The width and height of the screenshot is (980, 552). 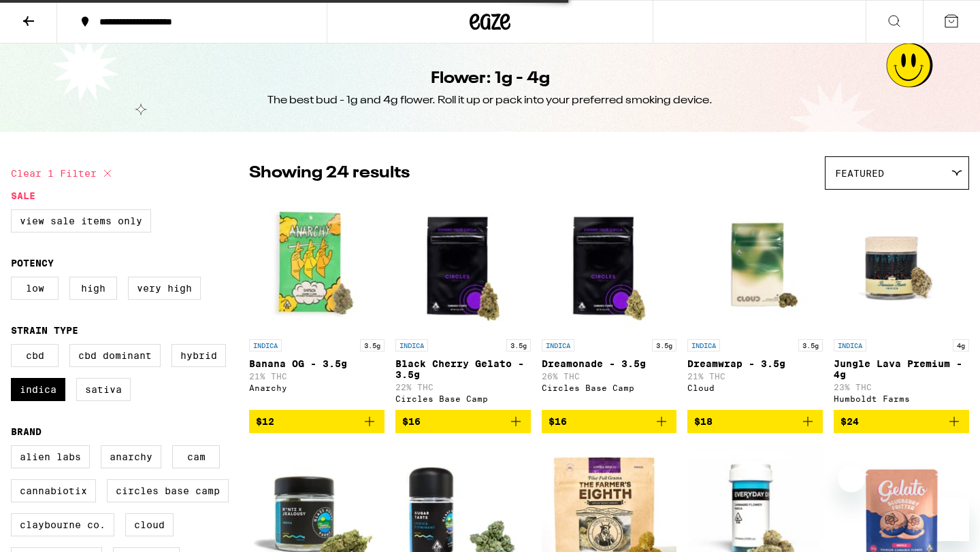 I want to click on label: Indica, so click(x=38, y=390).